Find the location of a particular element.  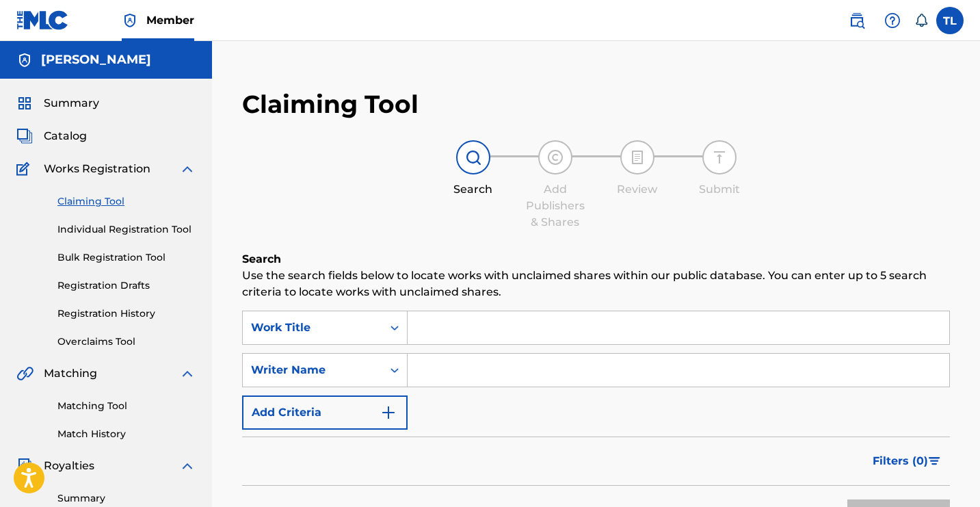

div: Review is located at coordinates (637, 189).